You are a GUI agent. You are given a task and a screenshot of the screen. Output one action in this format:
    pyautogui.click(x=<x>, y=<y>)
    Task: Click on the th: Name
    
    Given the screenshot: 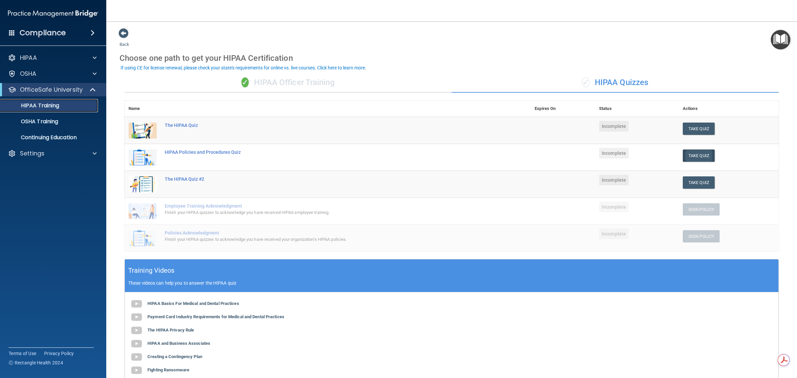 What is the action you would take?
    pyautogui.click(x=143, y=109)
    